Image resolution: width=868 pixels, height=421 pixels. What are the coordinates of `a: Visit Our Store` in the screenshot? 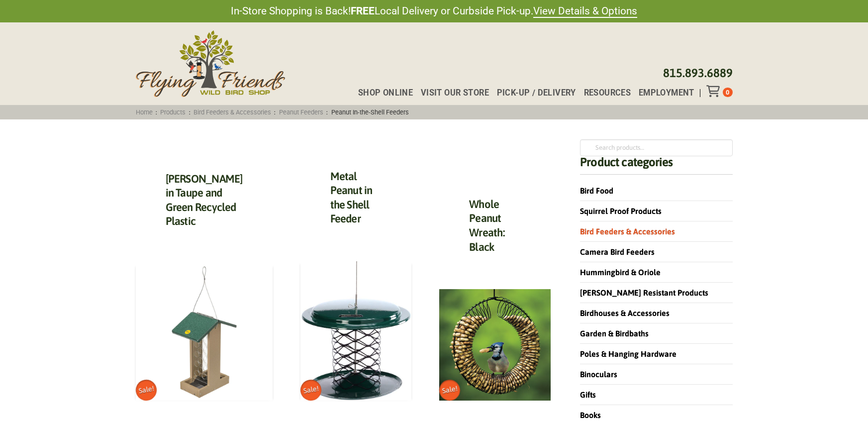 It's located at (451, 93).